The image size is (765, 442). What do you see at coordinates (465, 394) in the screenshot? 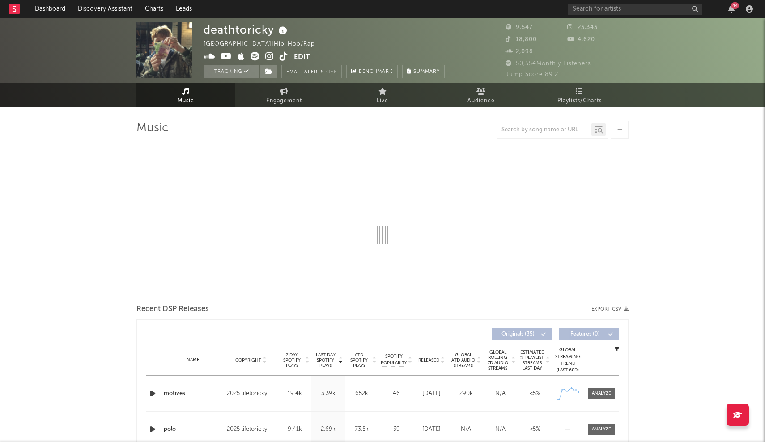
I see `div: 290k` at bounding box center [465, 394].